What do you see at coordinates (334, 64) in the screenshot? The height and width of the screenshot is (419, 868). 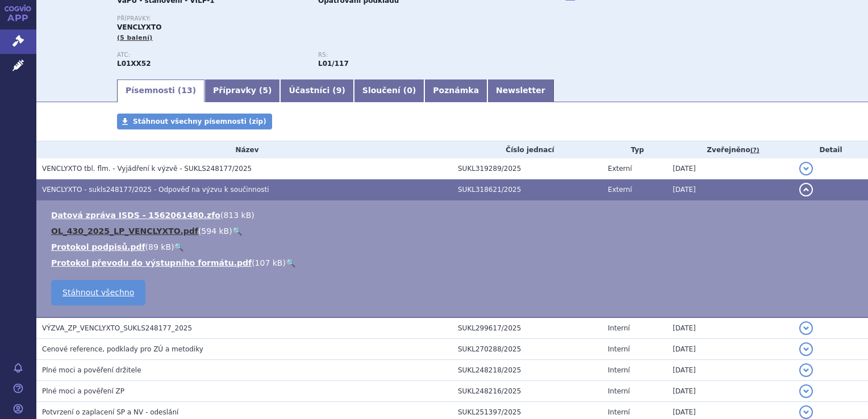 I see `strong: venetoklax` at bounding box center [334, 64].